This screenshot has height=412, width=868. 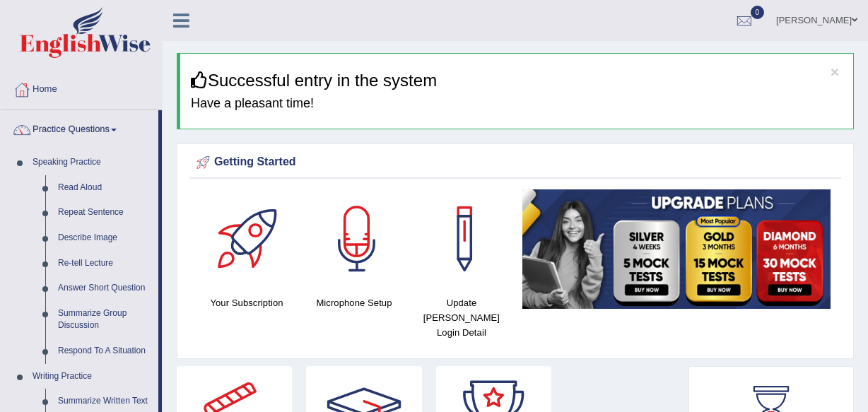 I want to click on h4: Your Subscription, so click(x=247, y=302).